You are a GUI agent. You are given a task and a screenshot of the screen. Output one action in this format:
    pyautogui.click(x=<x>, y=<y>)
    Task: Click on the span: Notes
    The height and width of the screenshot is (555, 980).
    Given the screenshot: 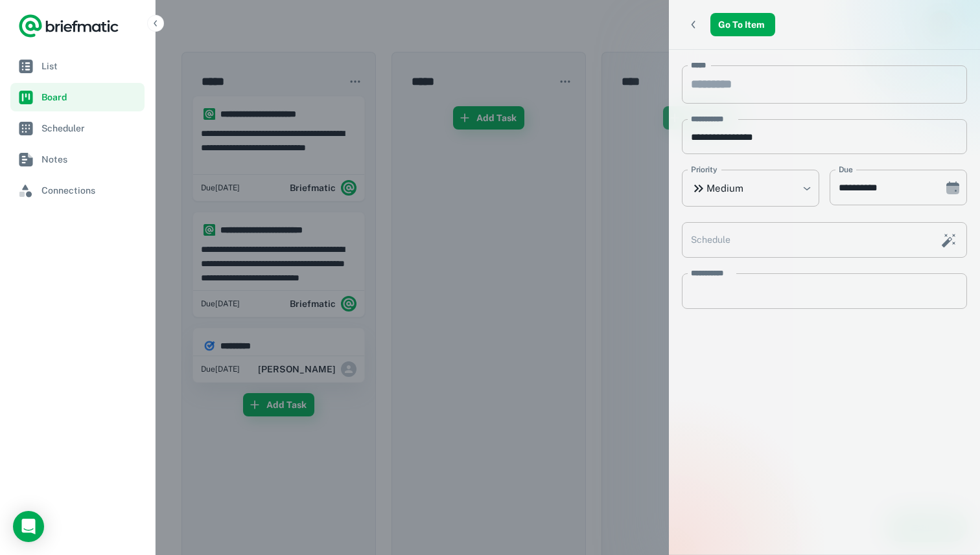 What is the action you would take?
    pyautogui.click(x=90, y=159)
    